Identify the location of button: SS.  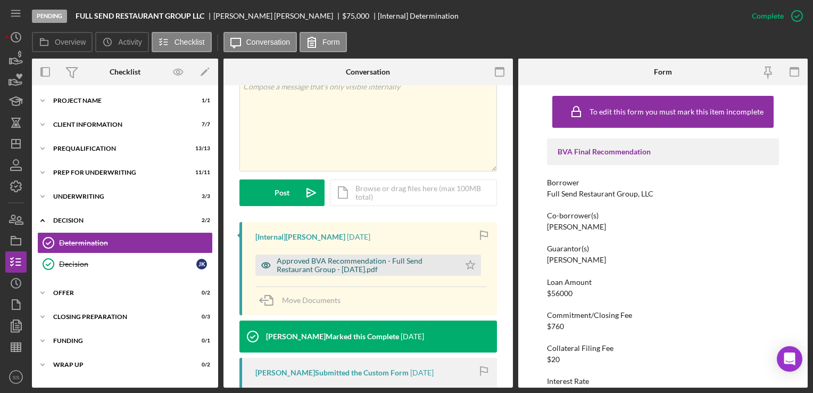
(16, 377).